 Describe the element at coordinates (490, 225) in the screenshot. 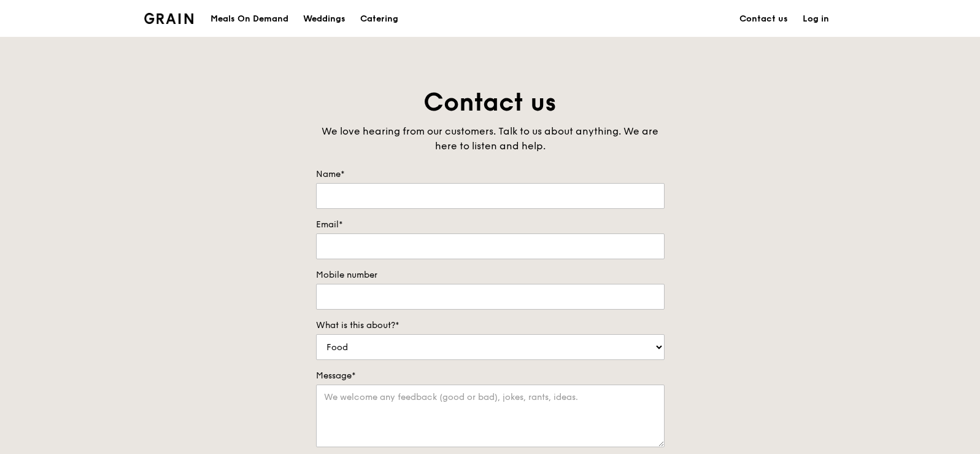

I see `label: Email*` at that location.